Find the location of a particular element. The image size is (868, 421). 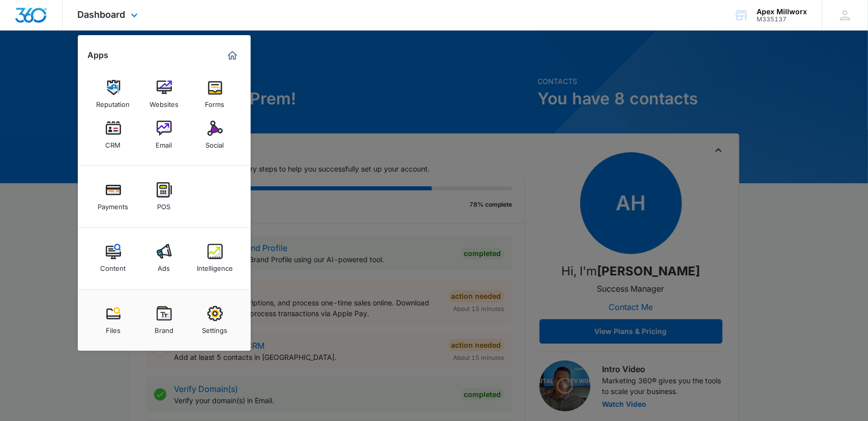

div: Payments is located at coordinates (113, 204).